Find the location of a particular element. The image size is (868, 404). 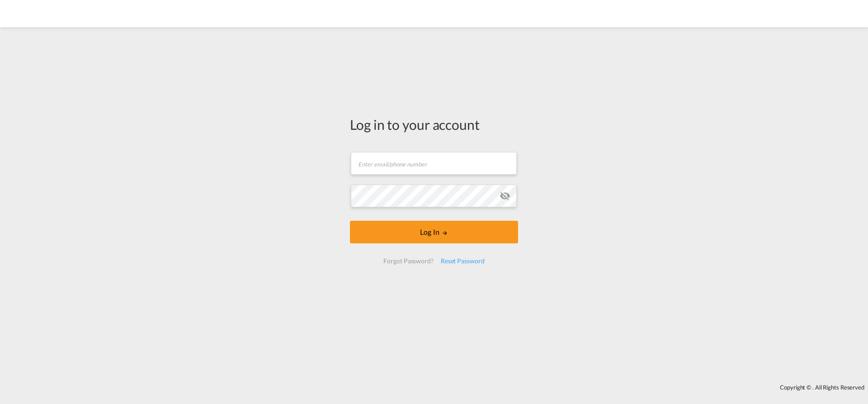

div: Forgot Password? is located at coordinates (408, 261).